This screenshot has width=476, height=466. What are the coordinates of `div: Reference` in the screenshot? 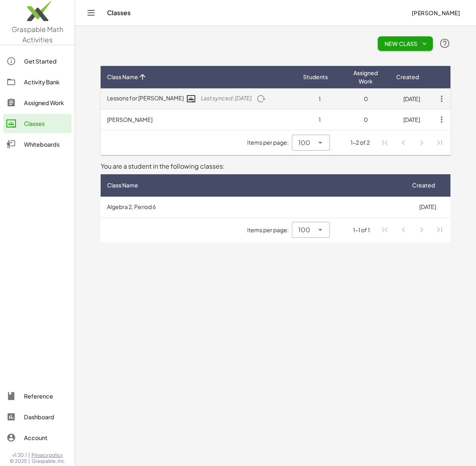 It's located at (46, 396).